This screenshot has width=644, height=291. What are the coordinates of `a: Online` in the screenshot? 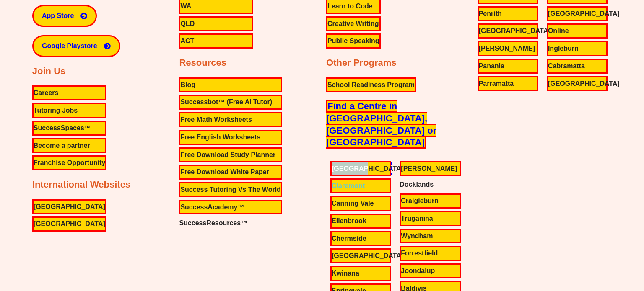 It's located at (577, 31).